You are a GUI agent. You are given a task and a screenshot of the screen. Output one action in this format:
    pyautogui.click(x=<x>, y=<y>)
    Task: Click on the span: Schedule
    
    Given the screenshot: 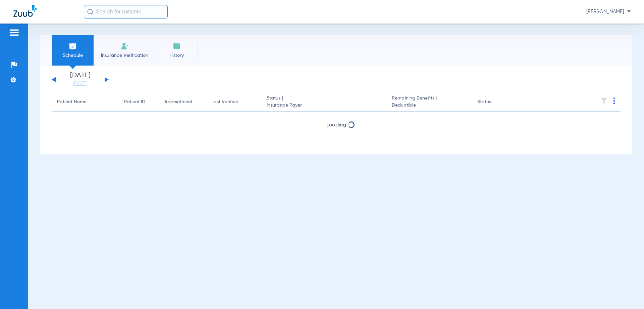 What is the action you would take?
    pyautogui.click(x=72, y=55)
    